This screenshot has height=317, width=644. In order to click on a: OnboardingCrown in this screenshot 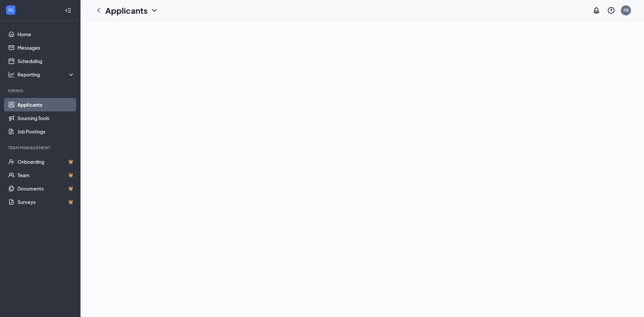, I will do `click(46, 162)`.